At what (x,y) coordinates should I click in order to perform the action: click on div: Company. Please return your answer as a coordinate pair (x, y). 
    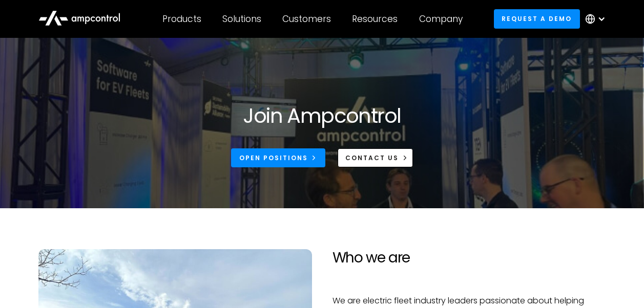
    Looking at the image, I should click on (440, 19).